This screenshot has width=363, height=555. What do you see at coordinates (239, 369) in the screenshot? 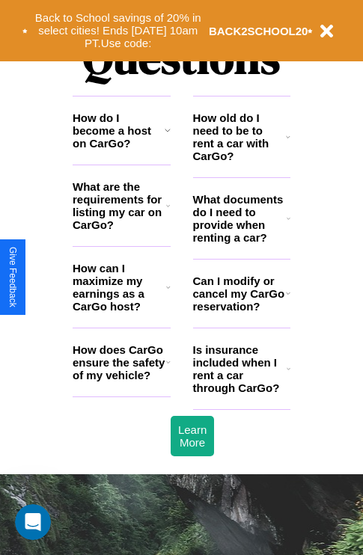
I see `h3: Is insurance included when I rent a car through CarGo?` at bounding box center [239, 369].